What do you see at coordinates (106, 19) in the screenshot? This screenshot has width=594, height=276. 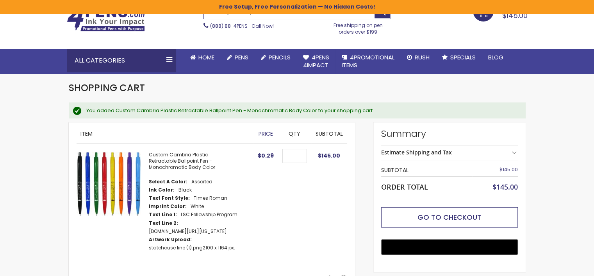 I see `img: 4Pens Custom Pens and Promotional Products` at bounding box center [106, 19].